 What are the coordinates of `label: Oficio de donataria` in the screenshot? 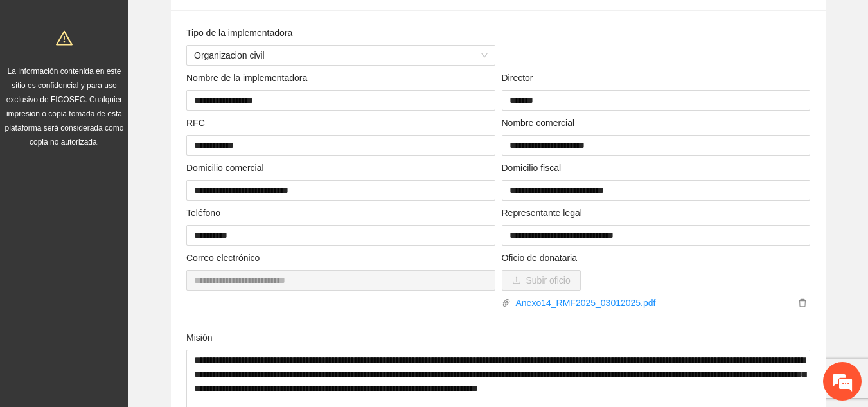 It's located at (540, 258).